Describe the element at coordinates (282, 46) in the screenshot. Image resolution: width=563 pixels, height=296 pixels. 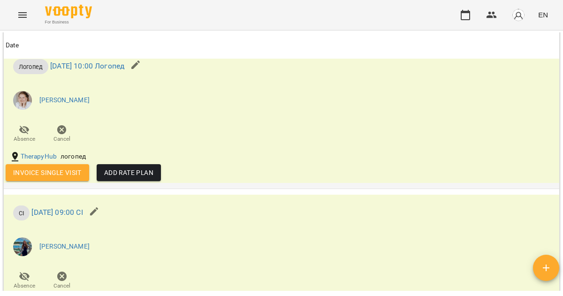
I see `span: Date` at that location.